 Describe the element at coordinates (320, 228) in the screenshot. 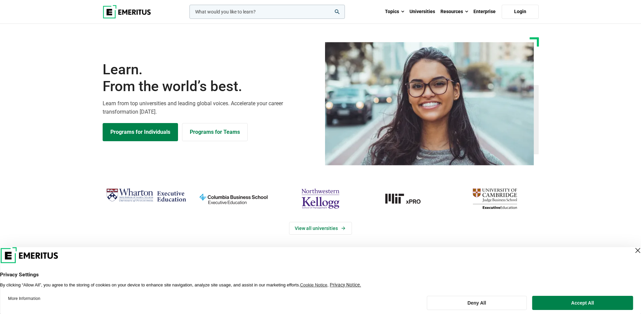

I see `a: View Universities` at that location.